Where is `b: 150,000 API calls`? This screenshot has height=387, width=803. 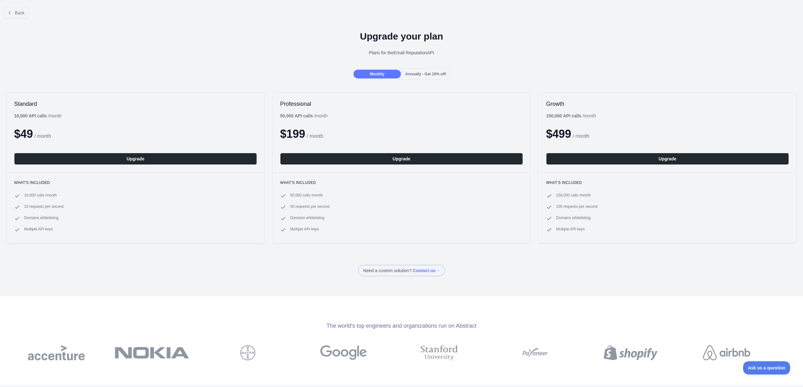 b: 150,000 API calls is located at coordinates (564, 116).